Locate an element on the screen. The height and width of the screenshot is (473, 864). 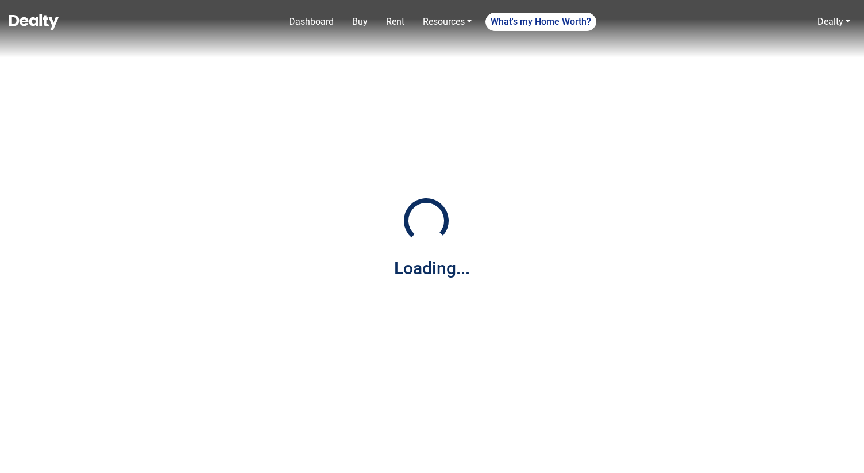
img: Loading is located at coordinates (426, 220).